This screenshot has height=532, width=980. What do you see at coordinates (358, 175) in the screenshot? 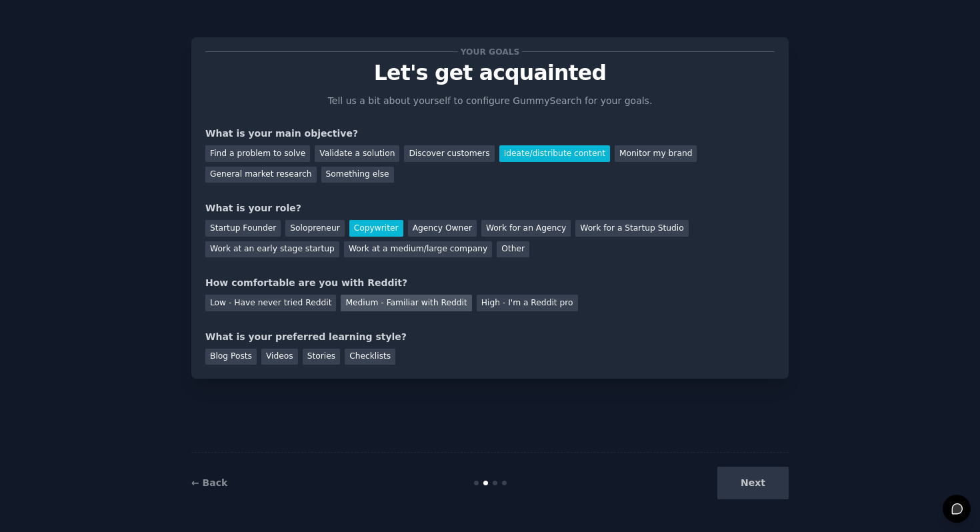
I see `div: Something else` at bounding box center [358, 175].